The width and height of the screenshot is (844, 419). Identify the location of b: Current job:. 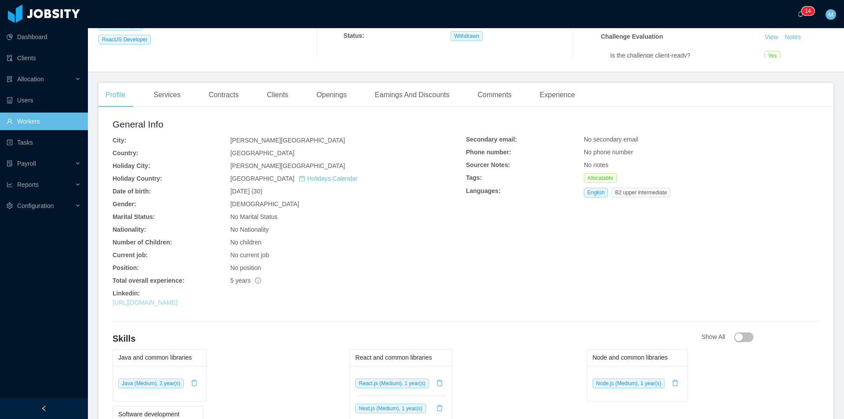
(130, 255).